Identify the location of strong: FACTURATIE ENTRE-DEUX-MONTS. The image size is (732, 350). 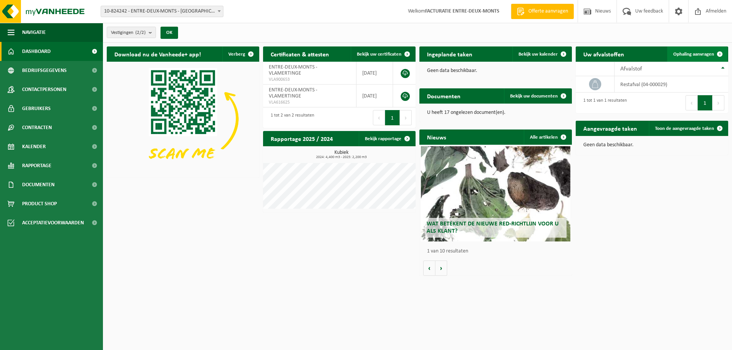
(462, 11).